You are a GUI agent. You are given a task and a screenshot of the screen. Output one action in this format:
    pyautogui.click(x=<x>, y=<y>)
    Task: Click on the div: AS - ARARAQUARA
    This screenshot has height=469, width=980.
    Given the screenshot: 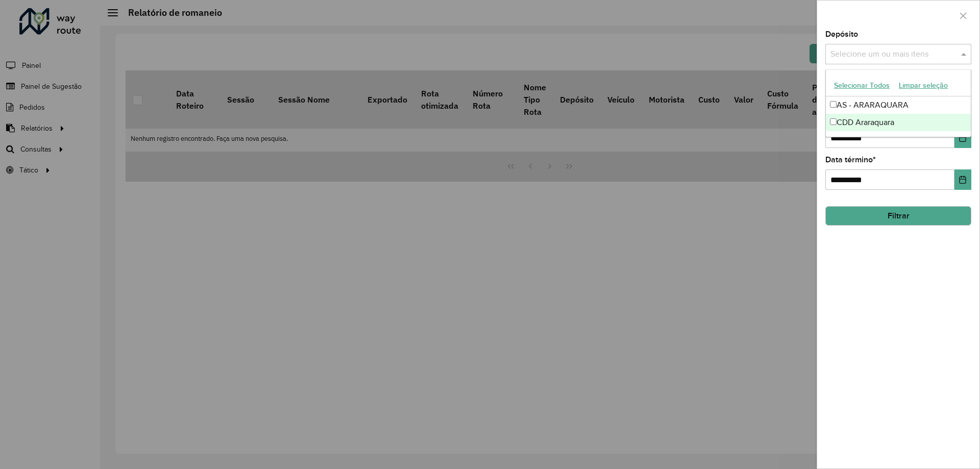 What is the action you would take?
    pyautogui.click(x=898, y=105)
    